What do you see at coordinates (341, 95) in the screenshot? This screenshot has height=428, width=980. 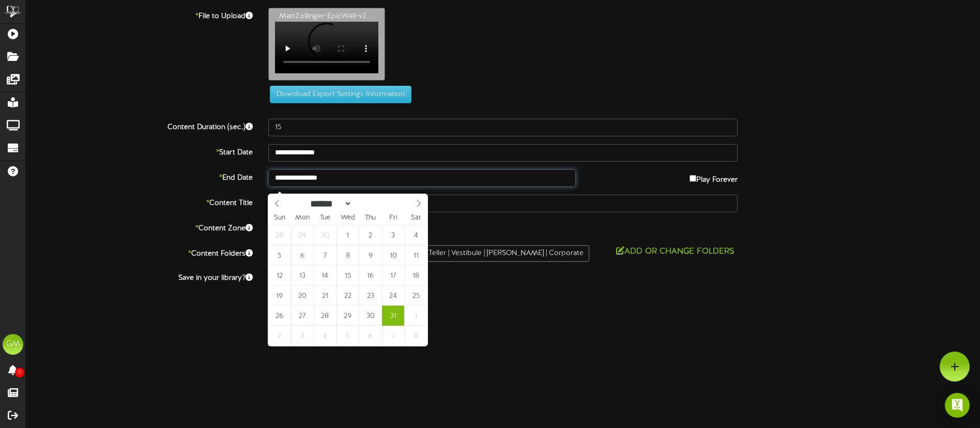 I see `button: Download Export Settings Information` at bounding box center [341, 95].